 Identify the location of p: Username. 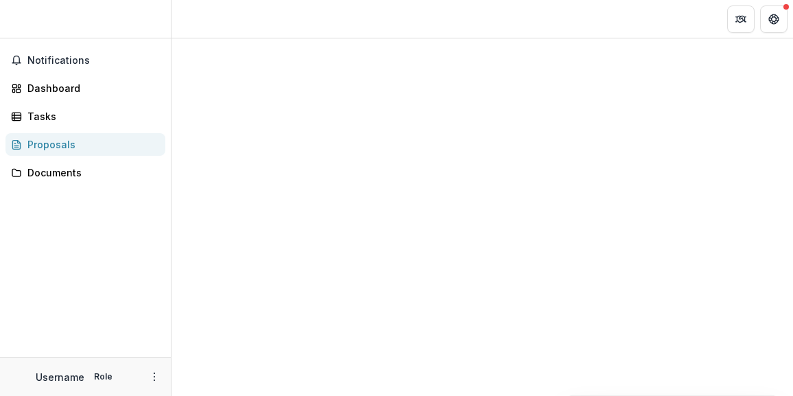
(60, 377).